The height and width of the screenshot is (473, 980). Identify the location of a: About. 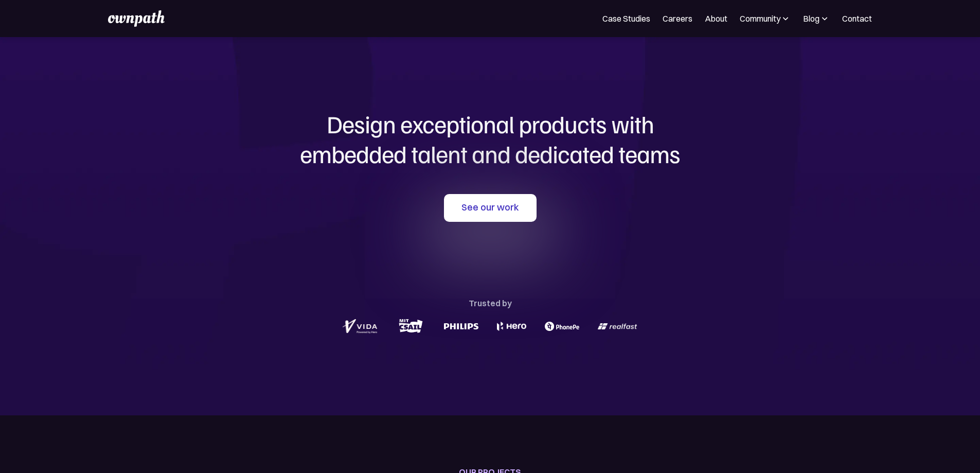
(716, 19).